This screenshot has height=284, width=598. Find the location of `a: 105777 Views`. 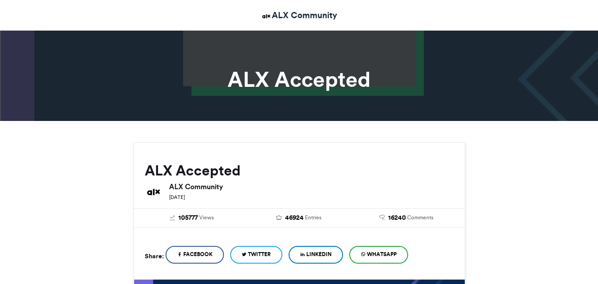

a: 105777 Views is located at coordinates (192, 218).